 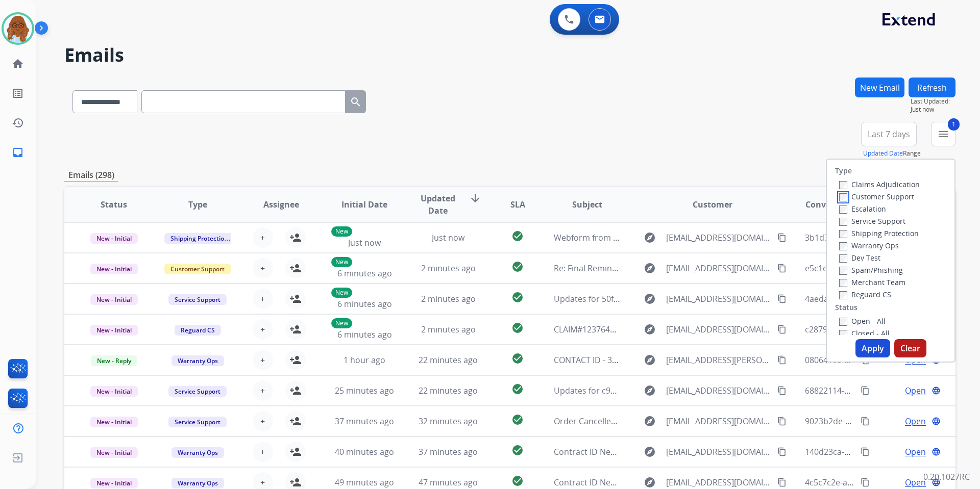 I want to click on p: 0.20.1027RC, so click(x=947, y=477).